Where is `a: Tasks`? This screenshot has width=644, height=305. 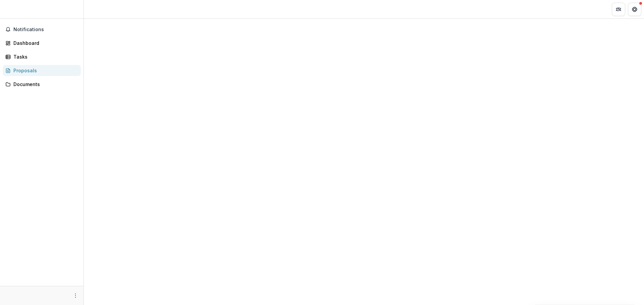 a: Tasks is located at coordinates (42, 57).